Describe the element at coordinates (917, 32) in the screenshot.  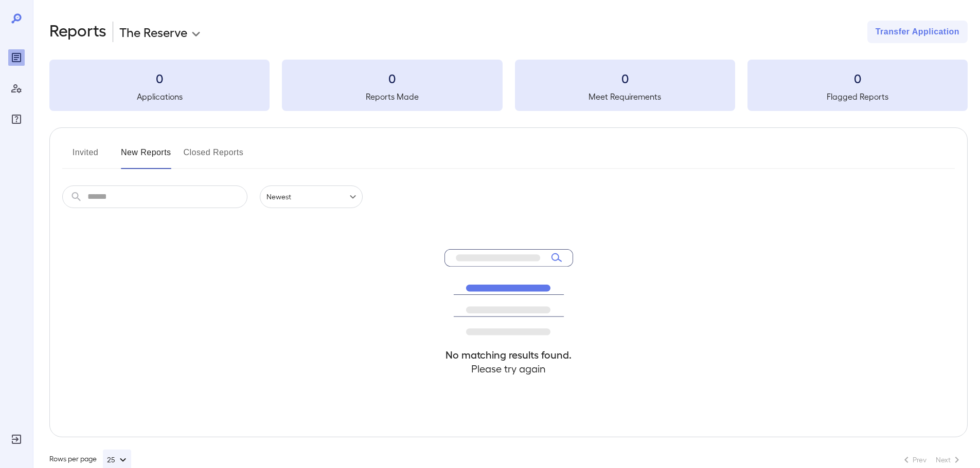
I see `button: Transfer Application` at that location.